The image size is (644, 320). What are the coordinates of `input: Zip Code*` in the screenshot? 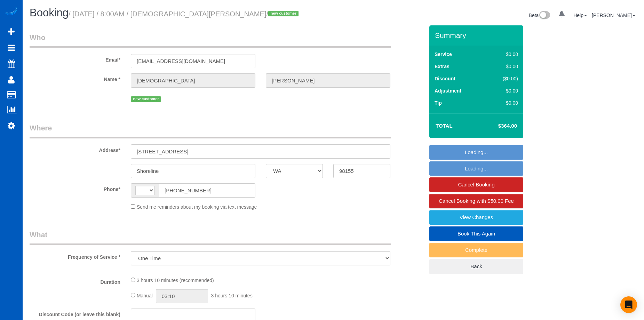 It's located at (362, 171).